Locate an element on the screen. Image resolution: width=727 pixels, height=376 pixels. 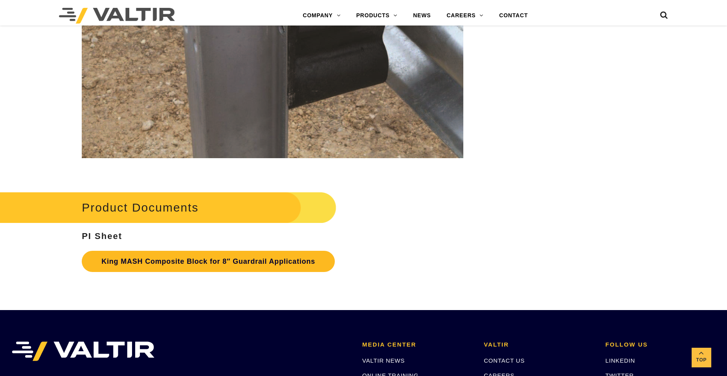
a: COMPANY is located at coordinates (321, 16).